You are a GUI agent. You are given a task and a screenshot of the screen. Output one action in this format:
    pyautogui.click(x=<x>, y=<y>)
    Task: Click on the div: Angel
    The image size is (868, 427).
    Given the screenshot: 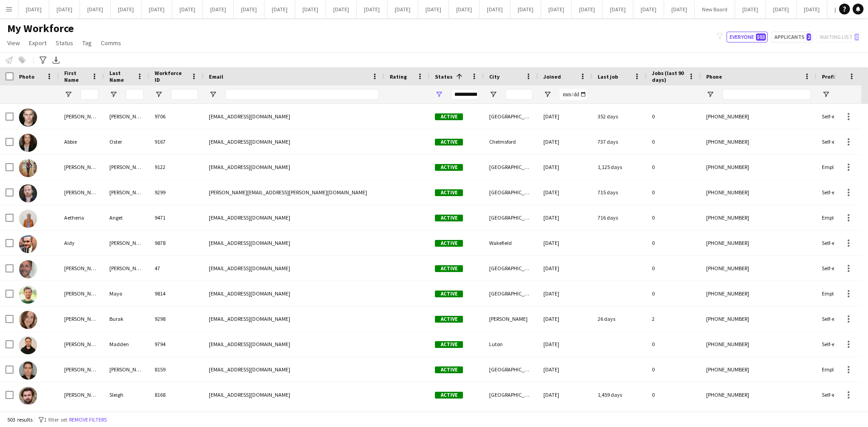 What is the action you would take?
    pyautogui.click(x=127, y=217)
    